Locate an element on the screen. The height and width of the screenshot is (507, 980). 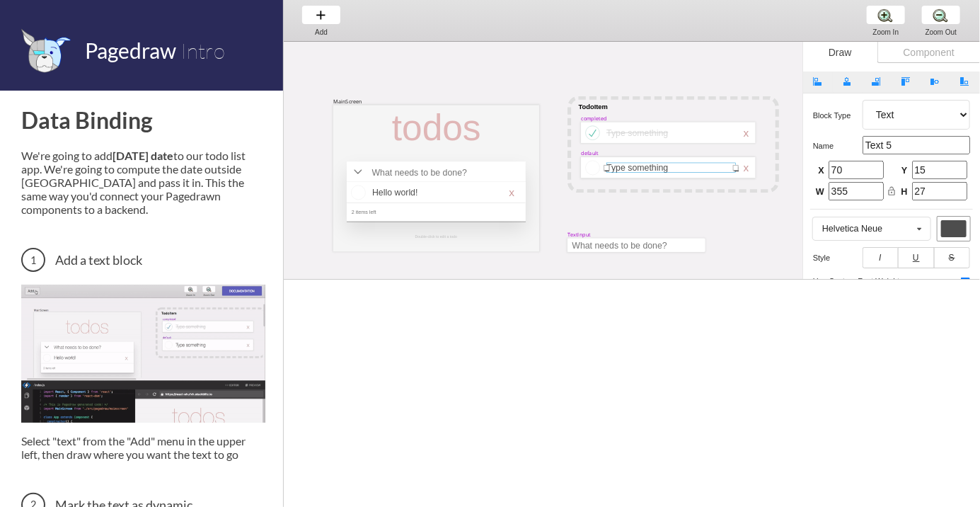
div: Zoom Out is located at coordinates (941, 32).